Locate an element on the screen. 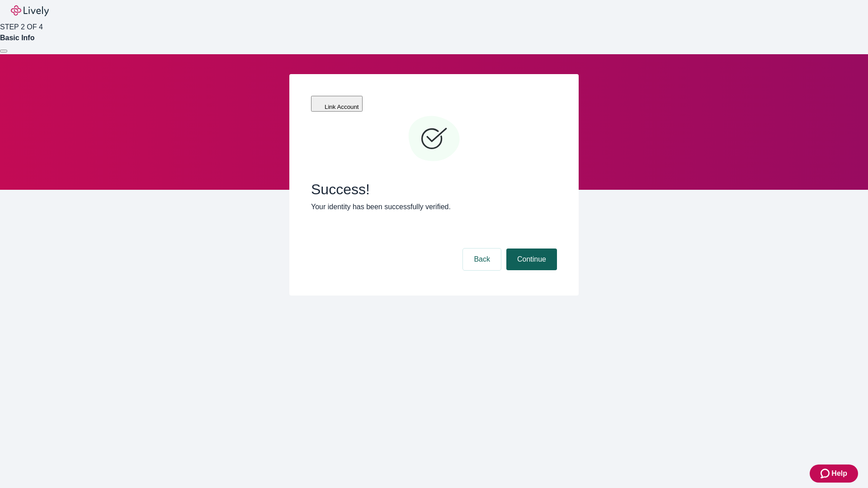  button: Link Account is located at coordinates (337, 104).